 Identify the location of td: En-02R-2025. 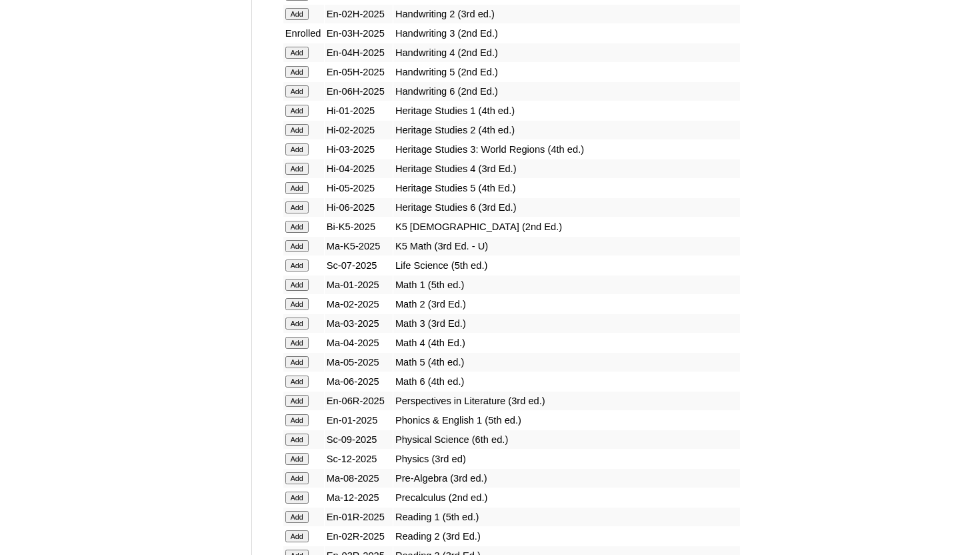
(359, 536).